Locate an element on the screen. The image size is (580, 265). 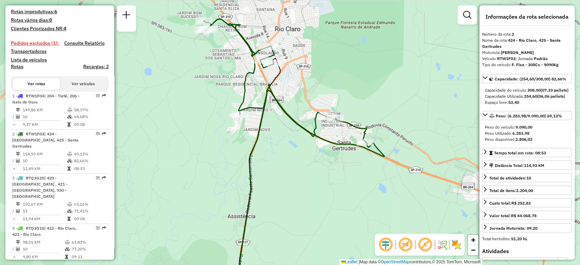
strong: 6.283,98 is located at coordinates (521, 133).